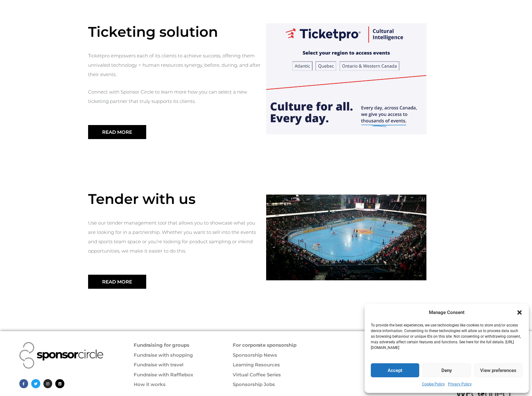 The image size is (532, 396). Describe the element at coordinates (161, 345) in the screenshot. I see `a: Fundraising for groups` at that location.